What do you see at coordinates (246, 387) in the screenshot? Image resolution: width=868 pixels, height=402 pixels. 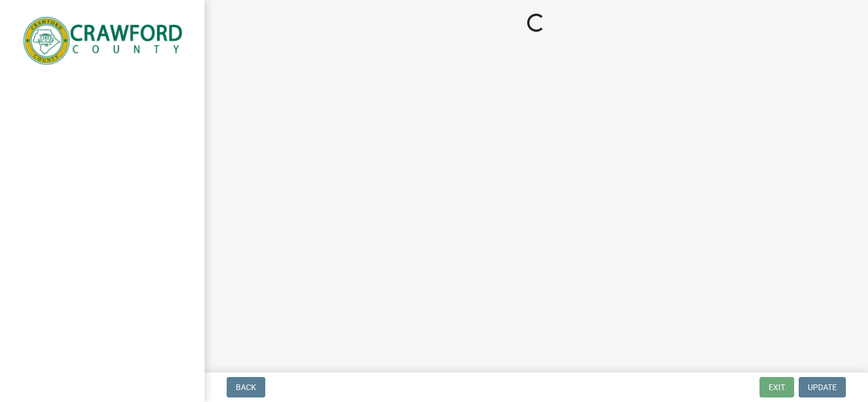 I see `button: Back` at bounding box center [246, 387].